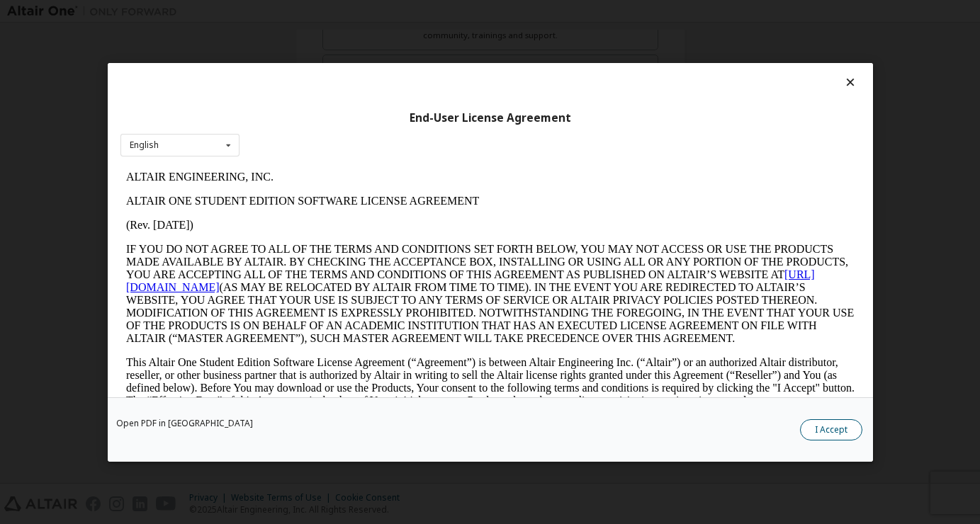 This screenshot has height=524, width=980. What do you see at coordinates (831, 430) in the screenshot?
I see `button: I Accept` at bounding box center [831, 430].